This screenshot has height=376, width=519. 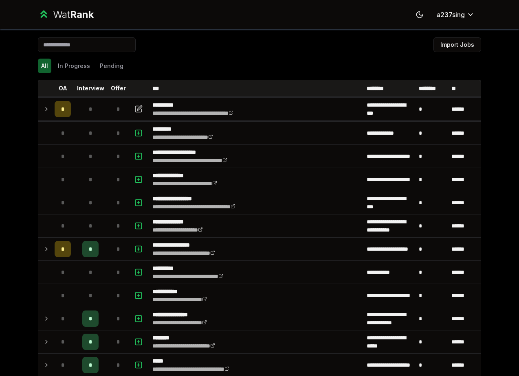 I want to click on button: Import Jobs, so click(x=457, y=45).